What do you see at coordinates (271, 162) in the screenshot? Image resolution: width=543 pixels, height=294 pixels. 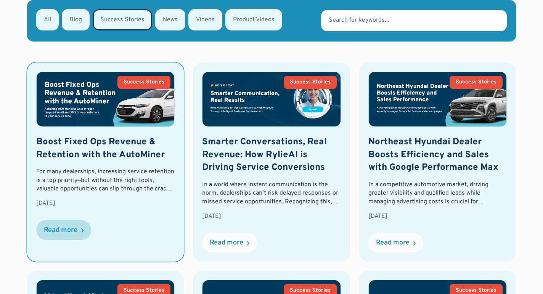 I see `a: Success StoriesSmarter Conversations, Real Revenue: How RylieAI is Driving Service ConversionsIn ...` at bounding box center [271, 162].